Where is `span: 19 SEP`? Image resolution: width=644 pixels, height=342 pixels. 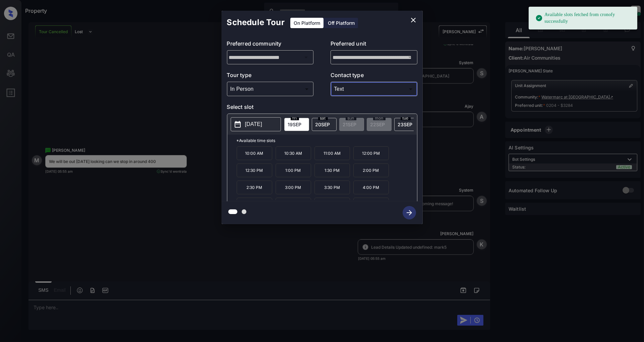 span: 19 SEP is located at coordinates (295, 125).